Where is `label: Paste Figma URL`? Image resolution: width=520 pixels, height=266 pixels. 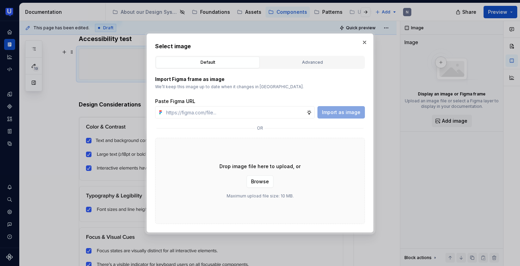
label: Paste Figma URL is located at coordinates (175, 101).